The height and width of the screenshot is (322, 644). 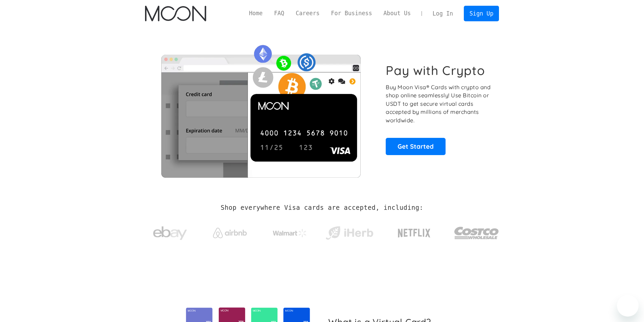 I want to click on a: Airbnb, so click(x=230, y=231).